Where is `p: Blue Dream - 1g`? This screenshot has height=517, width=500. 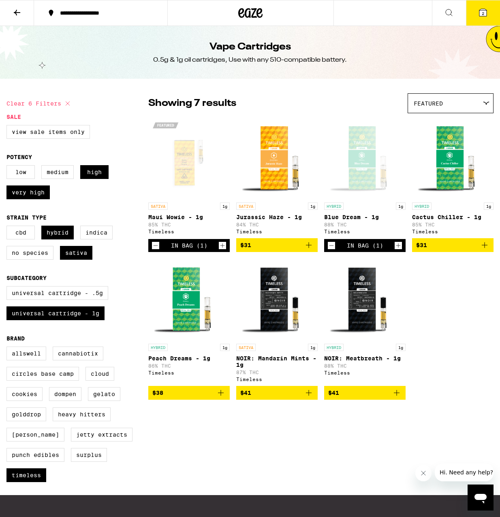 p: Blue Dream - 1g is located at coordinates (365, 217).